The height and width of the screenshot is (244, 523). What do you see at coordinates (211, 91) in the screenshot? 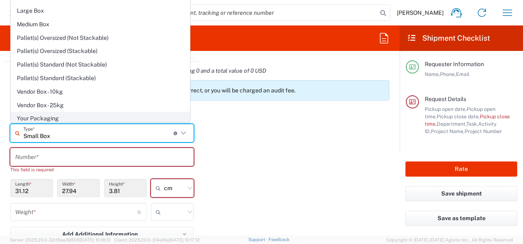
I see `p: Please ensure your package dimensions and weight are correct, or you will be charged an audit fee.` at bounding box center [211, 91].